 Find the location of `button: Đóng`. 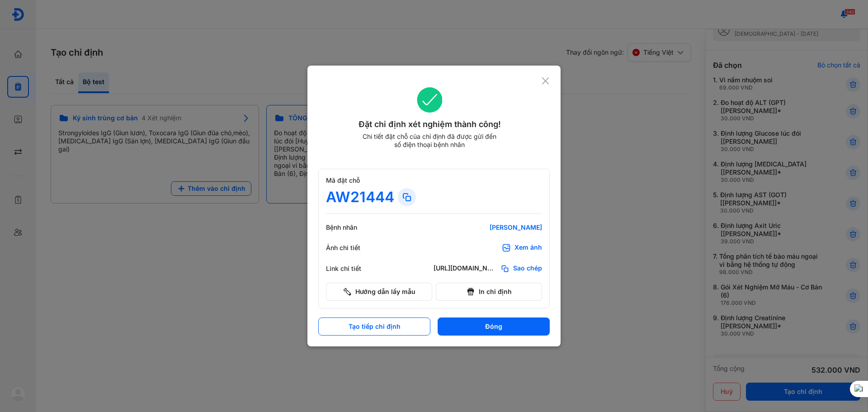

button: Đóng is located at coordinates (494, 327).